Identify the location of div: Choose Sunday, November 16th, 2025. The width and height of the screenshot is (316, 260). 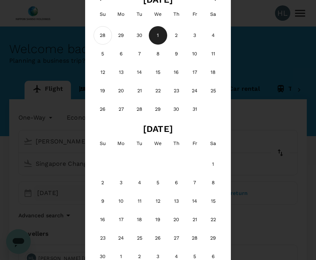
(103, 219).